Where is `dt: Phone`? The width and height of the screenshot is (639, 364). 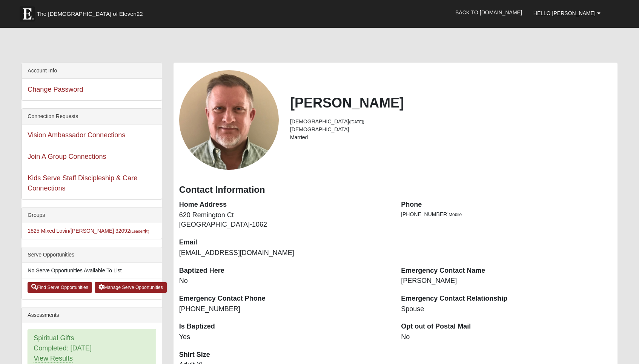 dt: Phone is located at coordinates (507, 205).